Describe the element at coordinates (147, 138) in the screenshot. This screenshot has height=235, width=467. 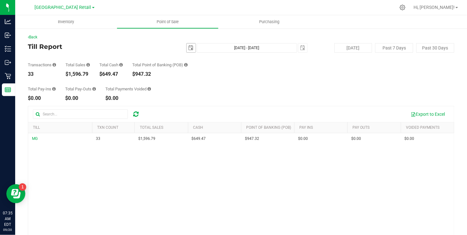
I see `span: $1,596.79` at that location.